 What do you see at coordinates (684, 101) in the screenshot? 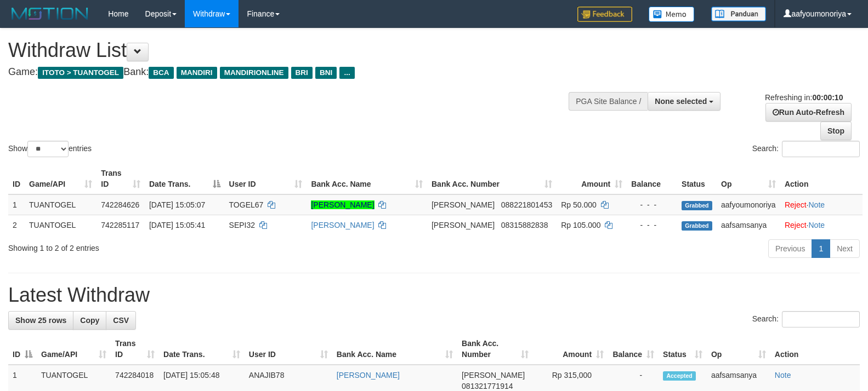
I see `button: None selected` at bounding box center [684, 101].